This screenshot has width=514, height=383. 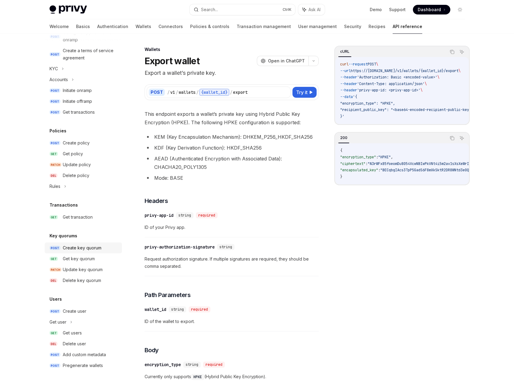 I want to click on div: Update policy, so click(x=77, y=165).